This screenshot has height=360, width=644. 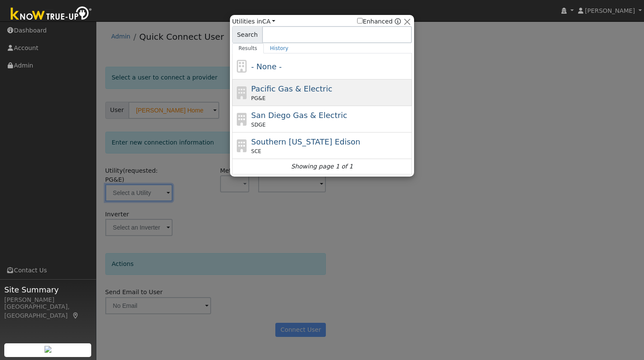 What do you see at coordinates (299, 115) in the screenshot?
I see `span: San Diego Gas & Electric` at bounding box center [299, 115].